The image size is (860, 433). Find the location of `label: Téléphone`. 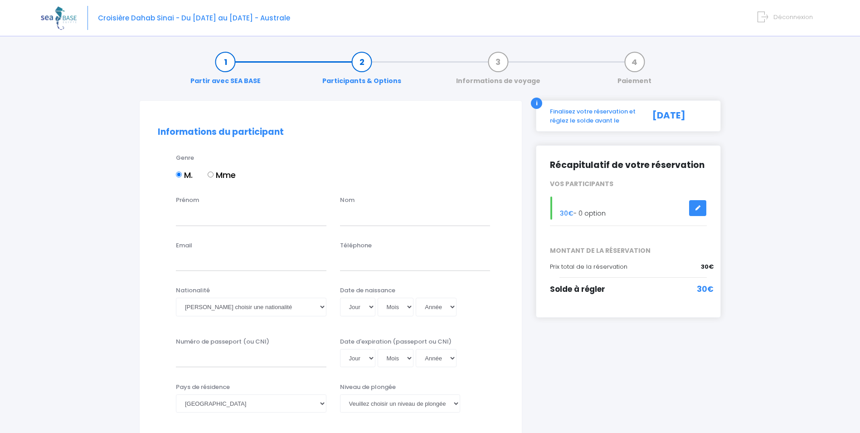

label: Téléphone is located at coordinates (356, 245).